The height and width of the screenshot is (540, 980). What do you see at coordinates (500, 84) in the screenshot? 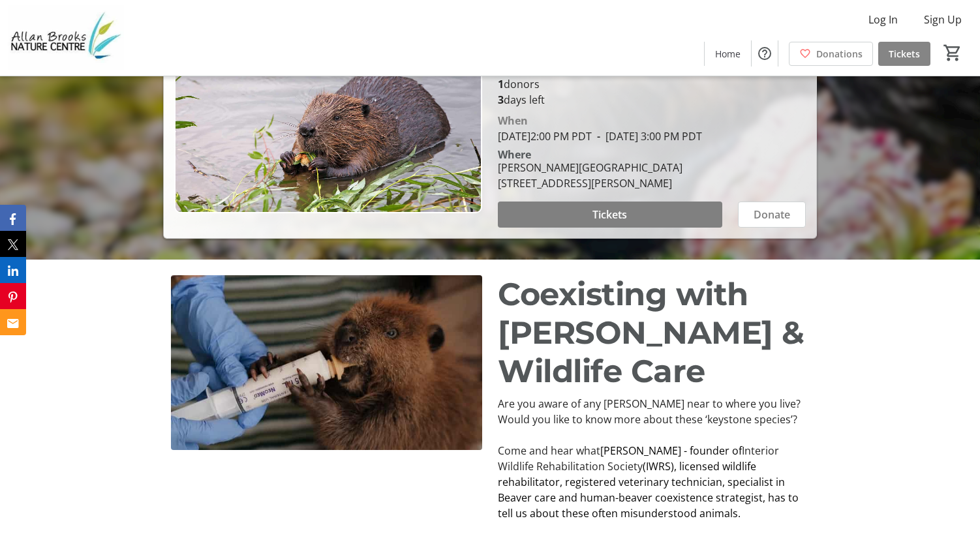
I see `b: 1` at bounding box center [500, 84].